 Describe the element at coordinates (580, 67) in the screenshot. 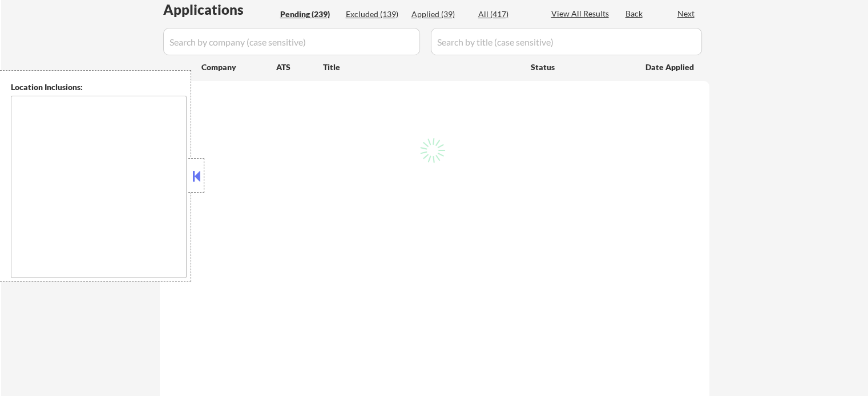

I see `div: Status` at that location.